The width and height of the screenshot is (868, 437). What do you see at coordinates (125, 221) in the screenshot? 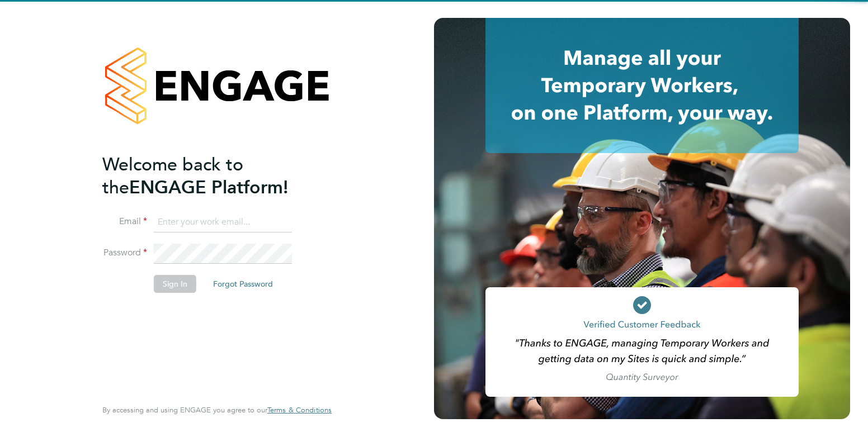
I see `label: Email` at bounding box center [125, 221].